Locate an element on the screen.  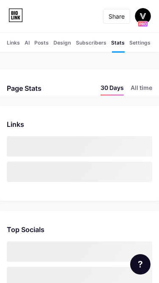
div: Share is located at coordinates (117, 16).